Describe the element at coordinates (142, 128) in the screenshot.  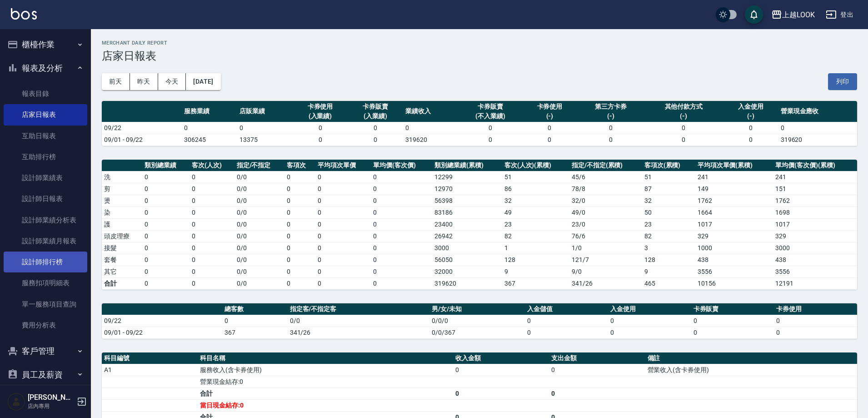
I see `td: 09/22` at that location.